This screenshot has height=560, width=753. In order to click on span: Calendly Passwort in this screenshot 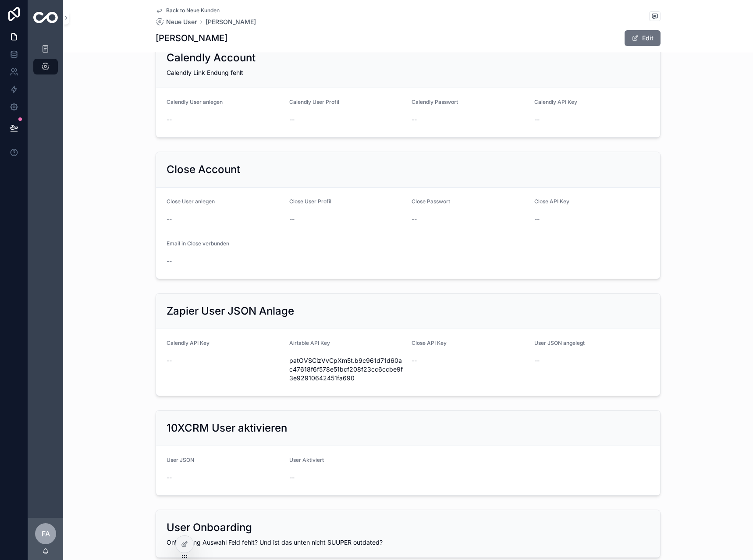, I will do `click(435, 102)`.